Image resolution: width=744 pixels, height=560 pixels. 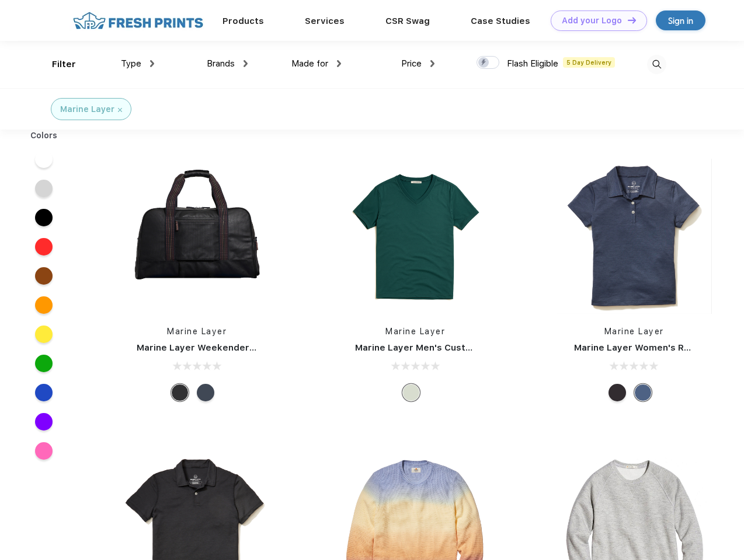 What do you see at coordinates (588, 62) in the screenshot?
I see `span: 5 Day Delivery` at bounding box center [588, 62].